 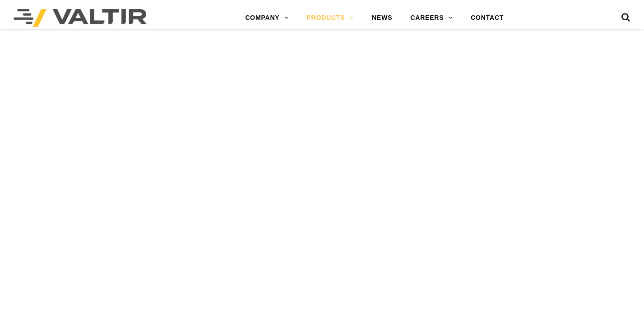 I want to click on a: COMPANY, so click(x=267, y=18).